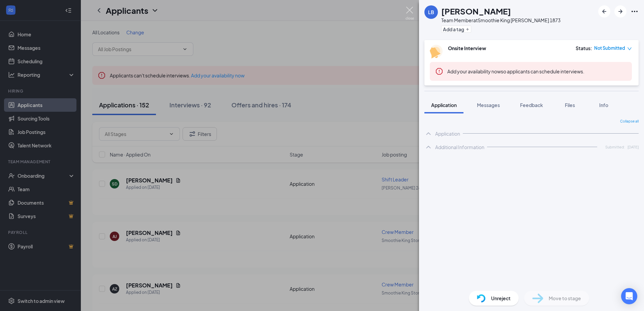 The width and height of the screenshot is (644, 311). Describe the element at coordinates (615, 147) in the screenshot. I see `span: Submitted:` at that location.